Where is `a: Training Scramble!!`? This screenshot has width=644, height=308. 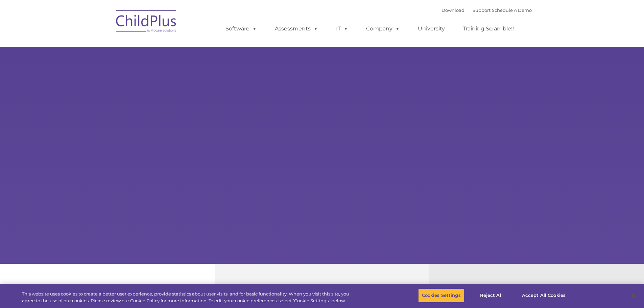 a: Training Scramble!! is located at coordinates (488, 28).